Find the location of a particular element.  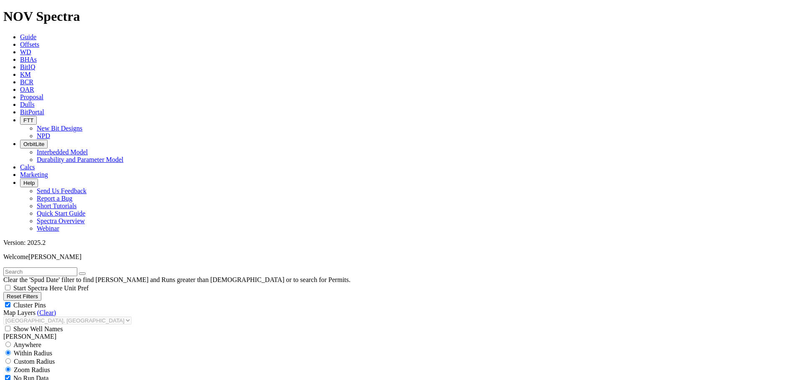

h1: NOV Spectra is located at coordinates (401, 16).